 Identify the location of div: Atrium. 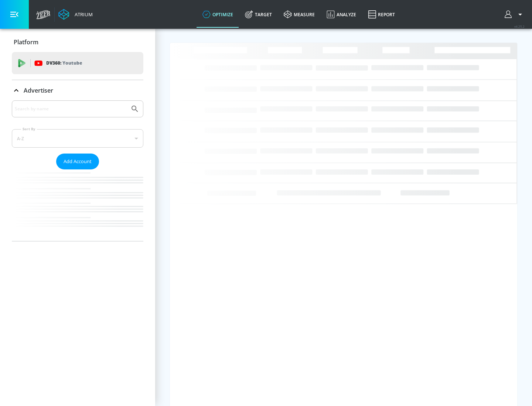
(82, 14).